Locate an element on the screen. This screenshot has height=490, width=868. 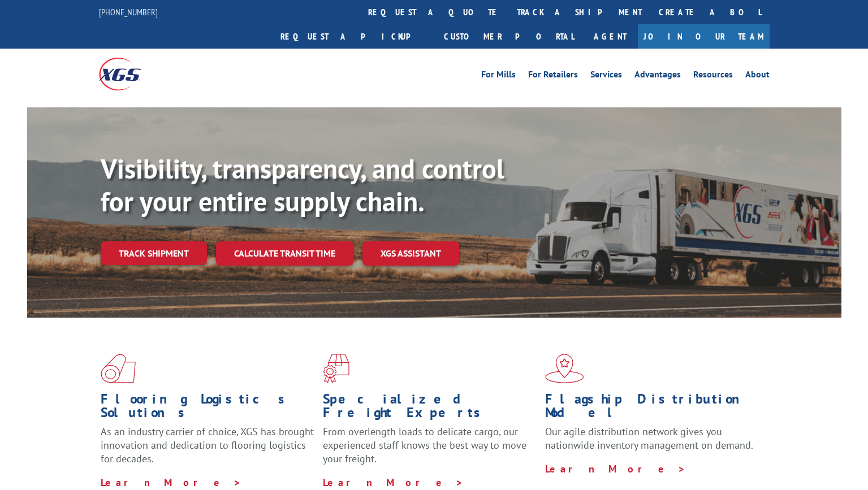
p: From overlength loads to delicate cargo, our experienced staff knows the best way to move your fr... is located at coordinates (430, 450).